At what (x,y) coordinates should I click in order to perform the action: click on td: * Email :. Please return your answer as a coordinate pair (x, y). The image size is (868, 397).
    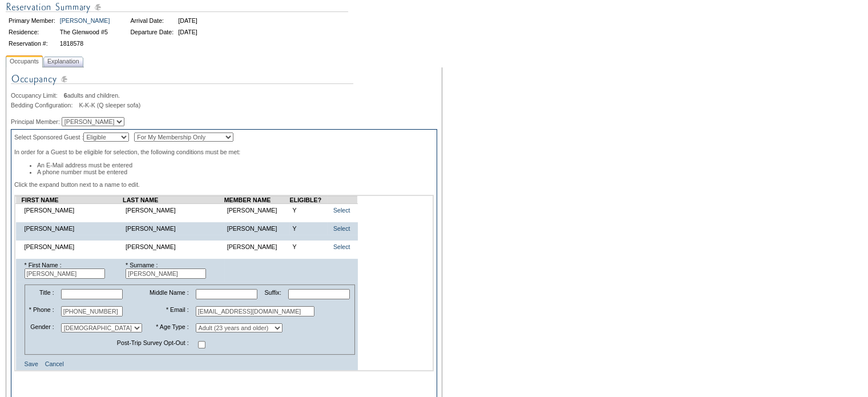
    Looking at the image, I should click on (168, 311).